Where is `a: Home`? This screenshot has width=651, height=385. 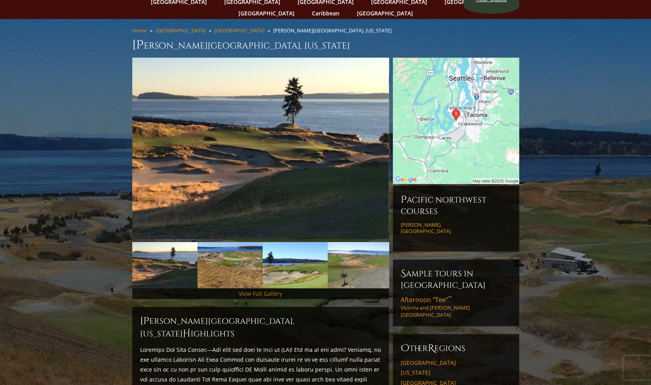
a: Home is located at coordinates (139, 30).